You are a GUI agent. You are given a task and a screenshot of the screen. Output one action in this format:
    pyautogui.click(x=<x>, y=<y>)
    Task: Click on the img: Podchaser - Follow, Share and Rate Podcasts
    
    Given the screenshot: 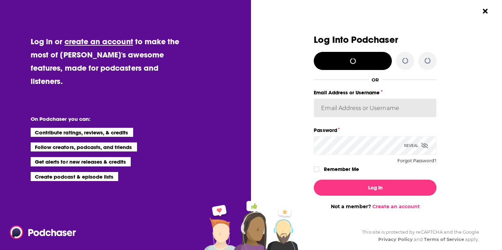 What is the action you would take?
    pyautogui.click(x=43, y=233)
    